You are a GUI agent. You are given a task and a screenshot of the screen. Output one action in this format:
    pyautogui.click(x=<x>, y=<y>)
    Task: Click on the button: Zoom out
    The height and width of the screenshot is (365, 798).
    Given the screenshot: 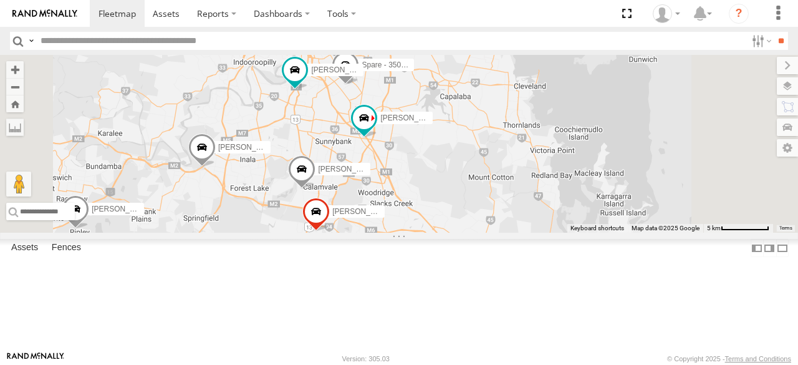 What is the action you would take?
    pyautogui.click(x=15, y=87)
    